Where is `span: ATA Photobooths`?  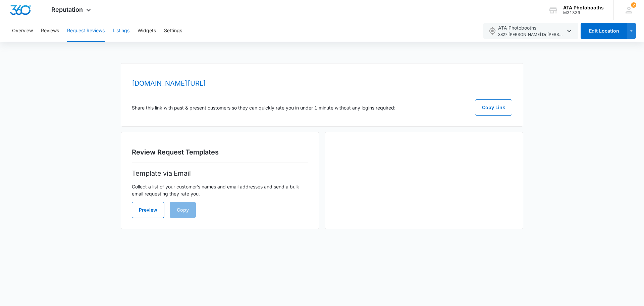 span: ATA Photobooths is located at coordinates (532, 31).